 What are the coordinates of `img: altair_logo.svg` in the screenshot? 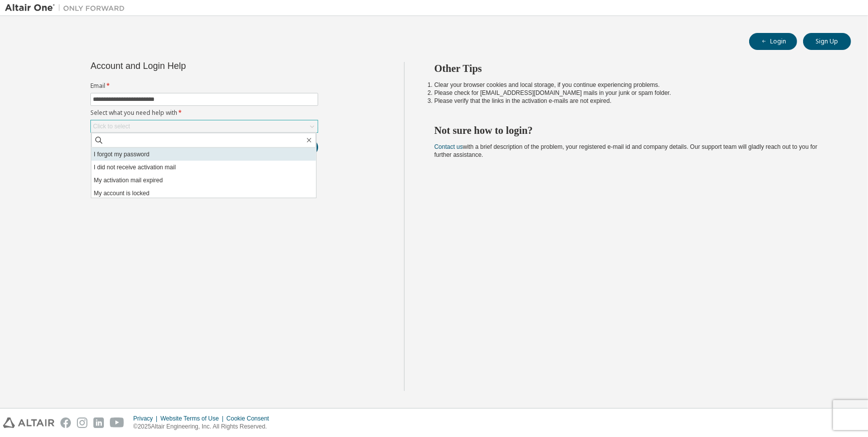 It's located at (28, 422).